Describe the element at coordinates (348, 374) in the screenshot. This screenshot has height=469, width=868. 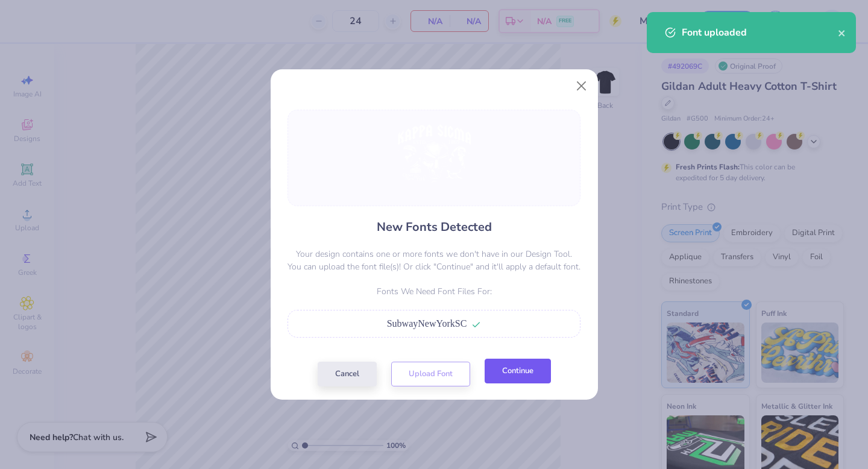
I see `button: Cancel` at that location.